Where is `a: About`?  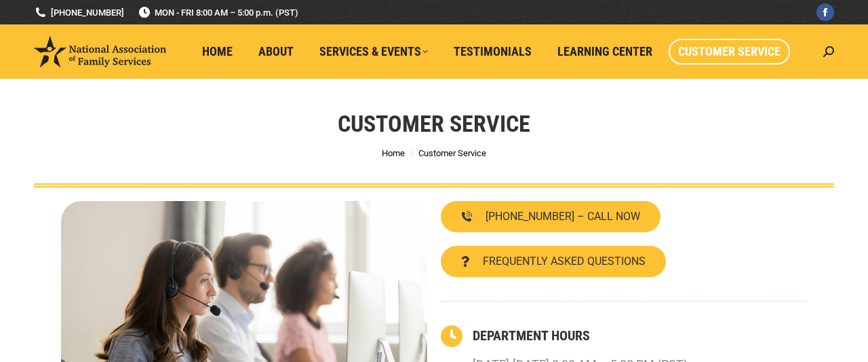
a: About is located at coordinates (276, 52).